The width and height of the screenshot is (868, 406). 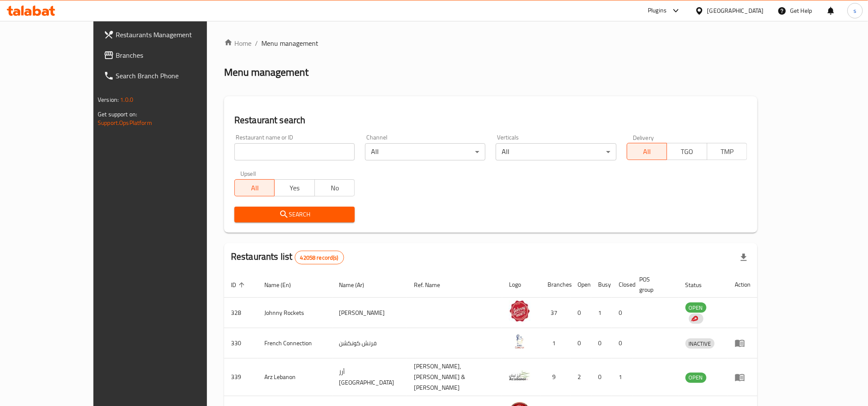 I want to click on span: Get support on:, so click(x=117, y=114).